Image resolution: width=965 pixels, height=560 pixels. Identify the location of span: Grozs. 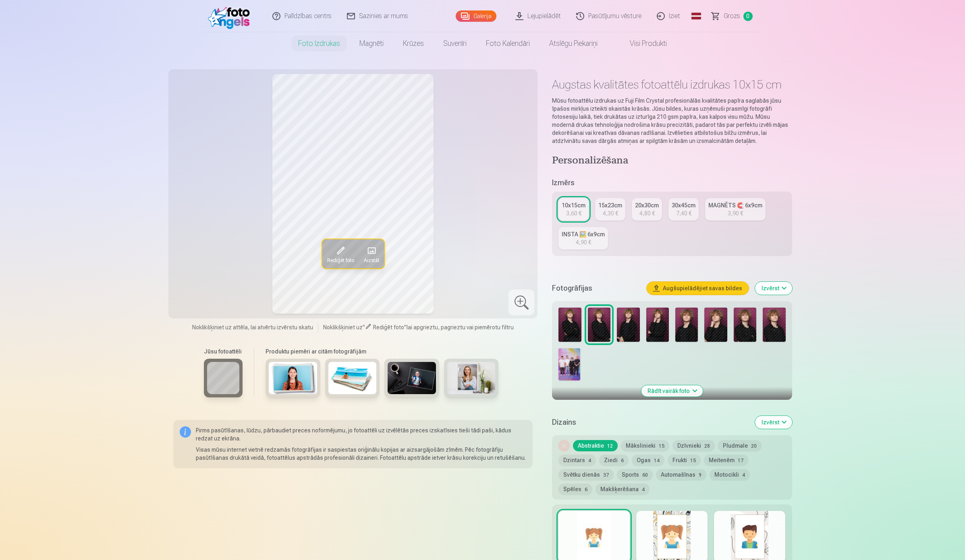
(732, 16).